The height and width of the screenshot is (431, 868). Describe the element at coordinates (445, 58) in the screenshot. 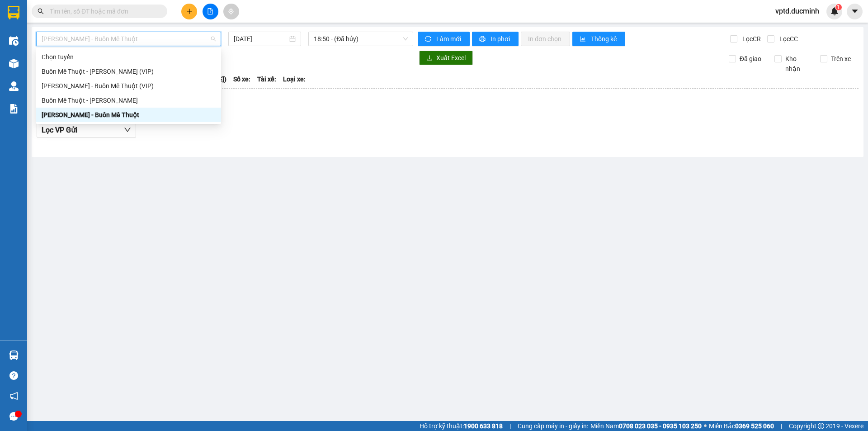

I see `button: downloadXuất Excel` at that location.